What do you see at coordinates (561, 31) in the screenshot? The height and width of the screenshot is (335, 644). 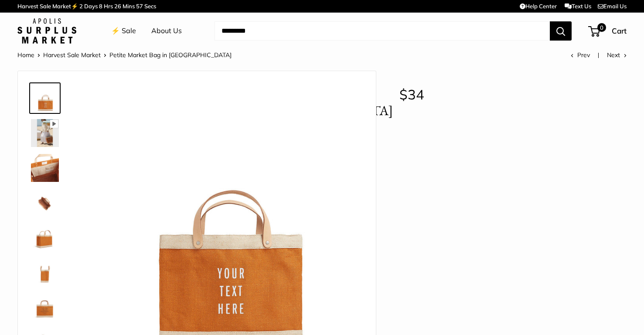 I see `button: Search` at bounding box center [561, 31].